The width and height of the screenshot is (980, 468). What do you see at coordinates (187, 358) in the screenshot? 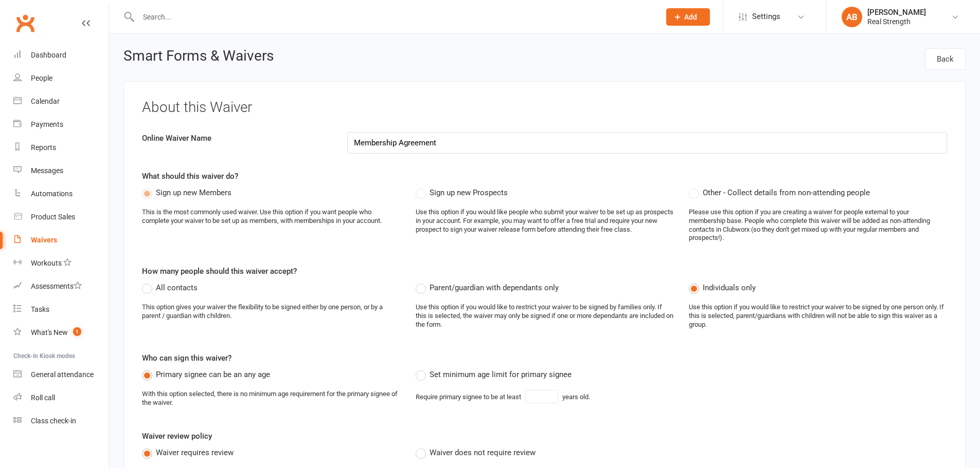
I see `label: Who can sign this waiver?` at bounding box center [187, 358].